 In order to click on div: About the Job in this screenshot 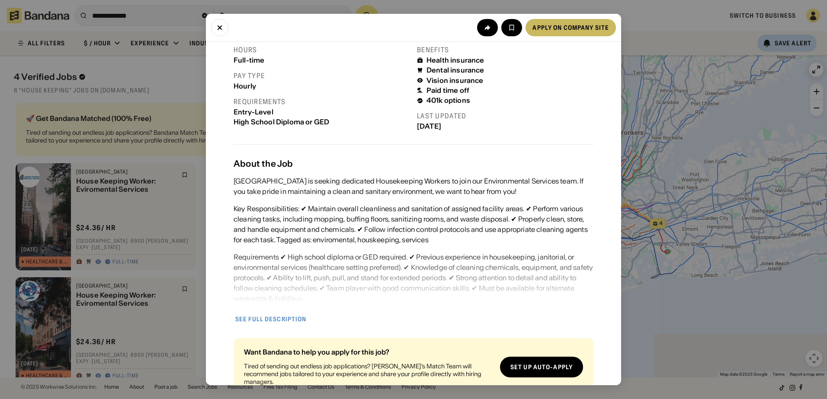, I will do `click(413, 164)`.